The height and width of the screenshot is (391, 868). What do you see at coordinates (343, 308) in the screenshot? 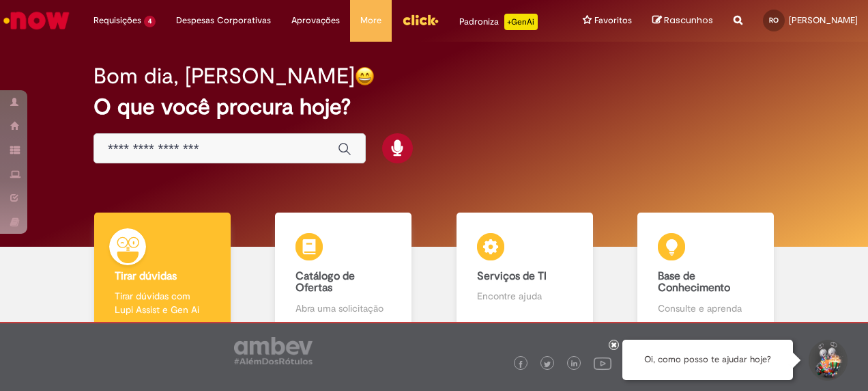
I see `p: Abra uma solicitação` at bounding box center [343, 308].